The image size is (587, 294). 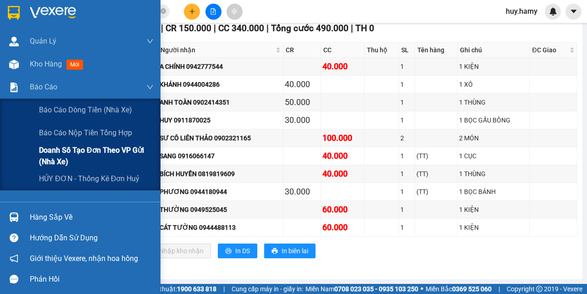 I want to click on th: SL, so click(x=407, y=50).